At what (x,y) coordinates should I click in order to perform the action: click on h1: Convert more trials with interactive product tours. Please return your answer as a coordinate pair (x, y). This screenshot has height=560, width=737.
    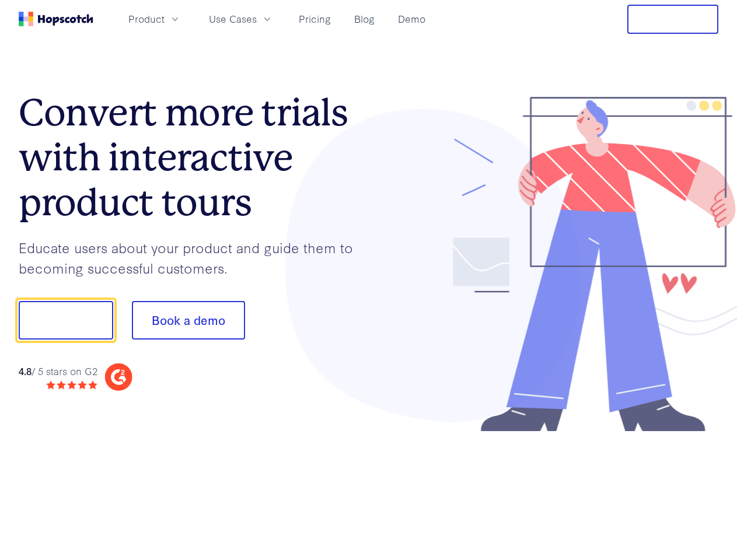
    Looking at the image, I should click on (193, 157).